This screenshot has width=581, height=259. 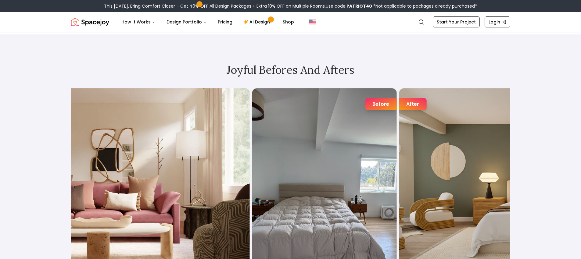 I want to click on div: Before, so click(x=380, y=104).